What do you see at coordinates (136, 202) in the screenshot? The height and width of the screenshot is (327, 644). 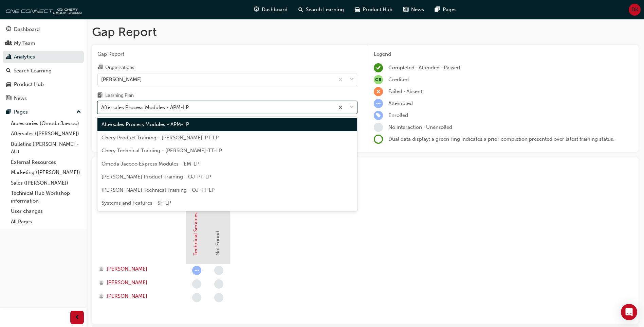 I see `span: Systems and Features - SF-LP` at bounding box center [136, 202].